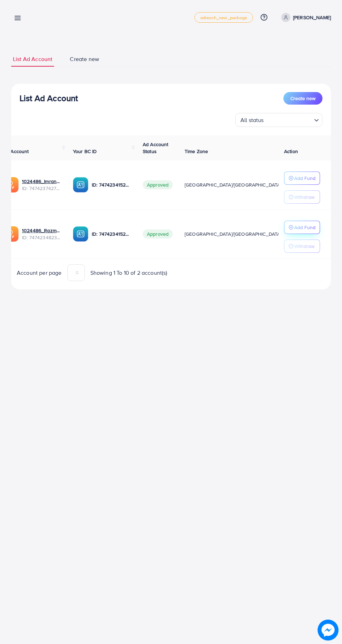 This screenshot has height=644, width=342. What do you see at coordinates (223, 17) in the screenshot?
I see `a: adreach_new_package` at bounding box center [223, 17].